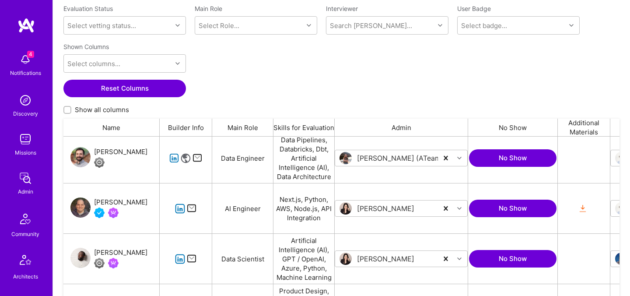  I want to click on div: Discovery, so click(25, 113).